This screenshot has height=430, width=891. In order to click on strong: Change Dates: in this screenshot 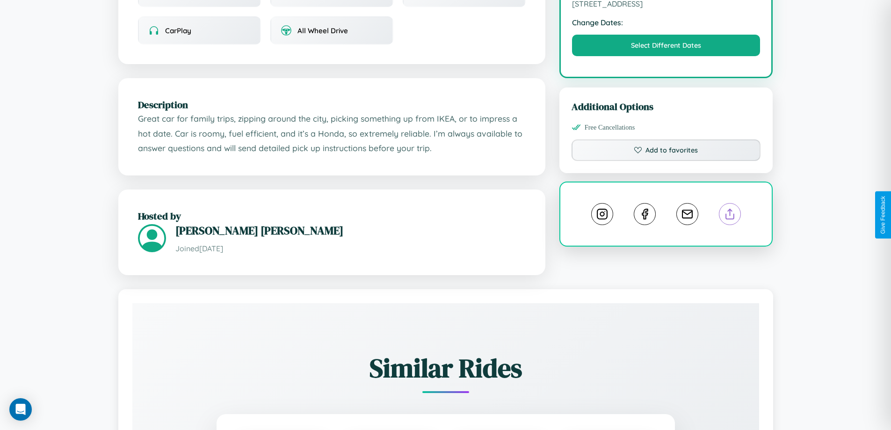, I will do `click(666, 22)`.